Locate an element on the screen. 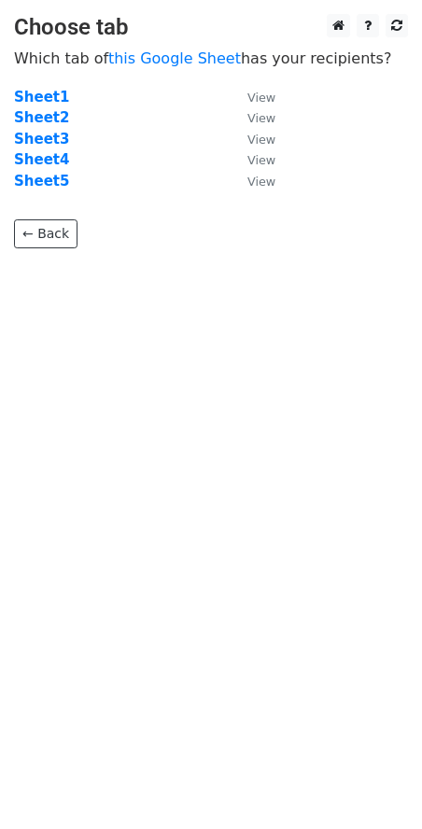 This screenshot has width=422, height=829. strong: Sheet2 is located at coordinates (41, 118).